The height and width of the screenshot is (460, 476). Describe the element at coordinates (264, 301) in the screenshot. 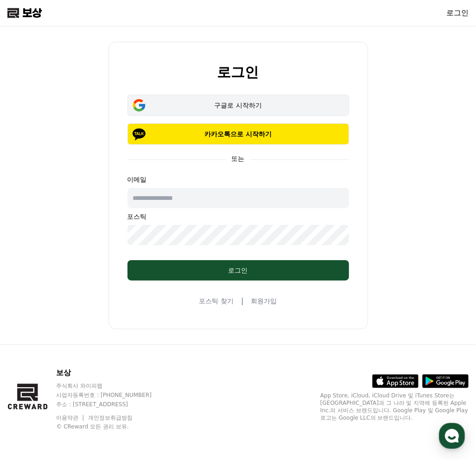

I see `a: 회원가입` at that location.